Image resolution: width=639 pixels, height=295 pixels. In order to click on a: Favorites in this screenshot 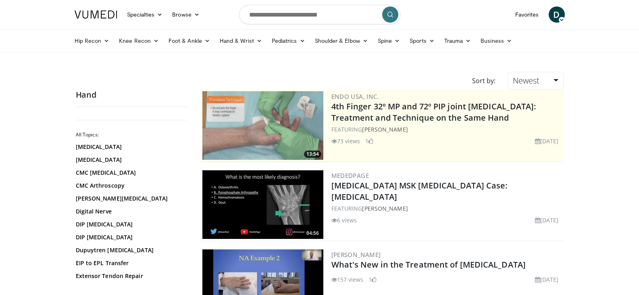, I will do `click(527, 15)`.